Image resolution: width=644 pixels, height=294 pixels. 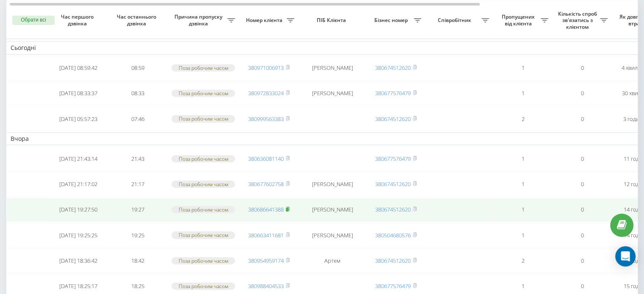 What do you see at coordinates (266, 184) in the screenshot?
I see `a: 380677602758` at bounding box center [266, 184].